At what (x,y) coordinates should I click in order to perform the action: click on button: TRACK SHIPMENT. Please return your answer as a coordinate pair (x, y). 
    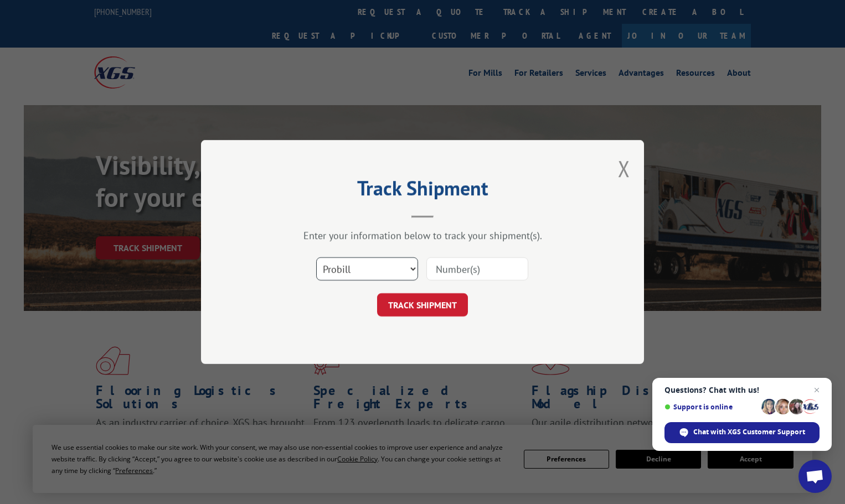
    Looking at the image, I should click on (422, 305).